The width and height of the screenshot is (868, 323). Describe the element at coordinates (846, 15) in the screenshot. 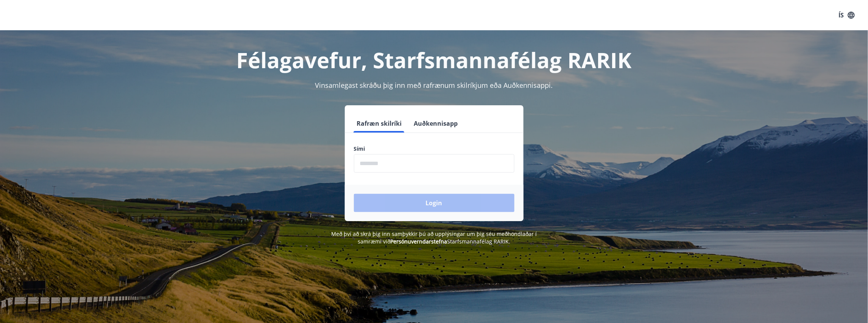

I see `button: ÍS` at that location.